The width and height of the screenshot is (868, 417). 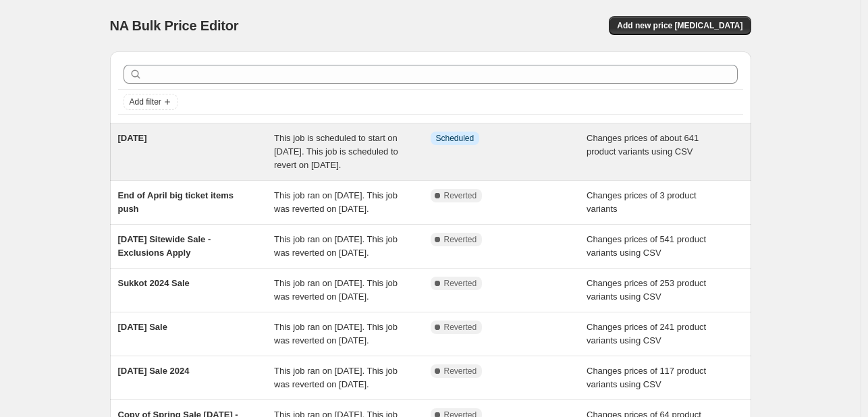 What do you see at coordinates (645, 378) in the screenshot?
I see `span: Changes prices of 117 product variants using CSV` at bounding box center [645, 378].